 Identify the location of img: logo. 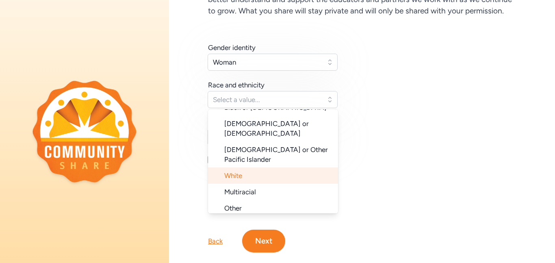
(85, 131).